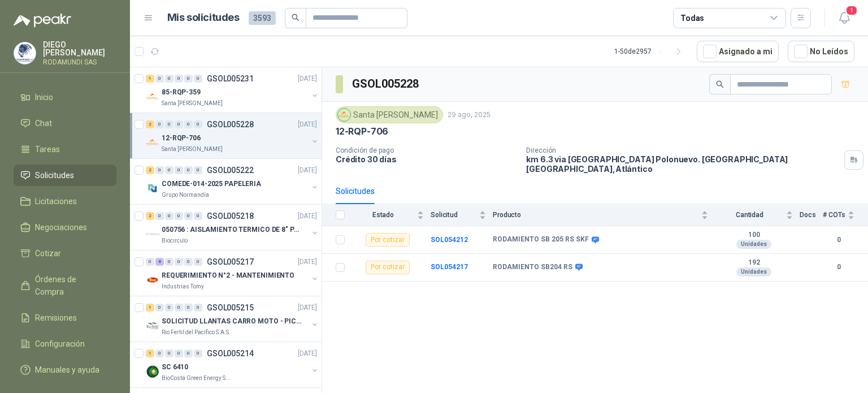  What do you see at coordinates (230, 79) in the screenshot?
I see `p: GSOL005231` at bounding box center [230, 79].